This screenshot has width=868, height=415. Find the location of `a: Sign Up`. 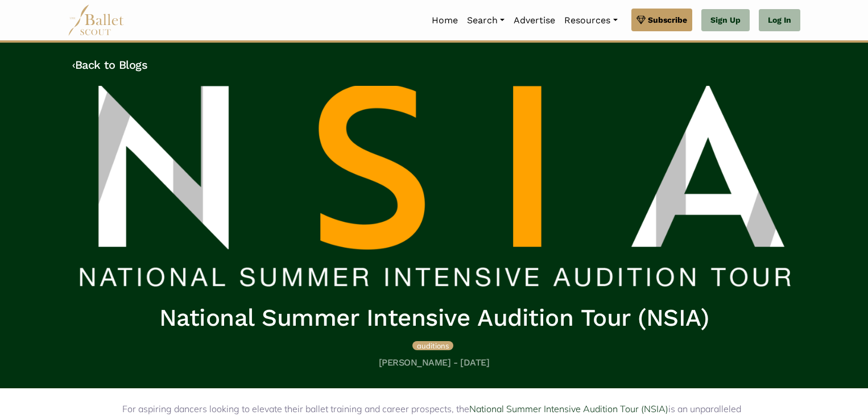

a: Sign Up is located at coordinates (725, 21).